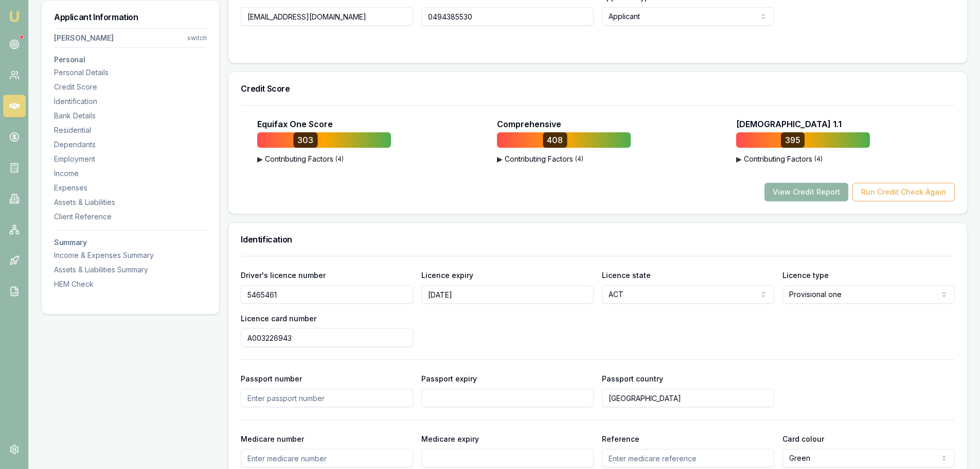  I want to click on div: 303, so click(305, 139).